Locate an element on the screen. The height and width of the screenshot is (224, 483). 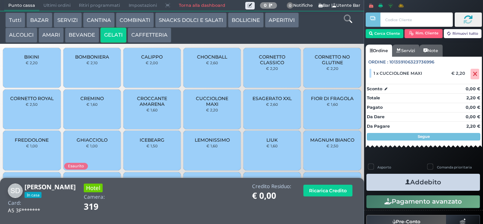
a: Note is located at coordinates (431, 51).